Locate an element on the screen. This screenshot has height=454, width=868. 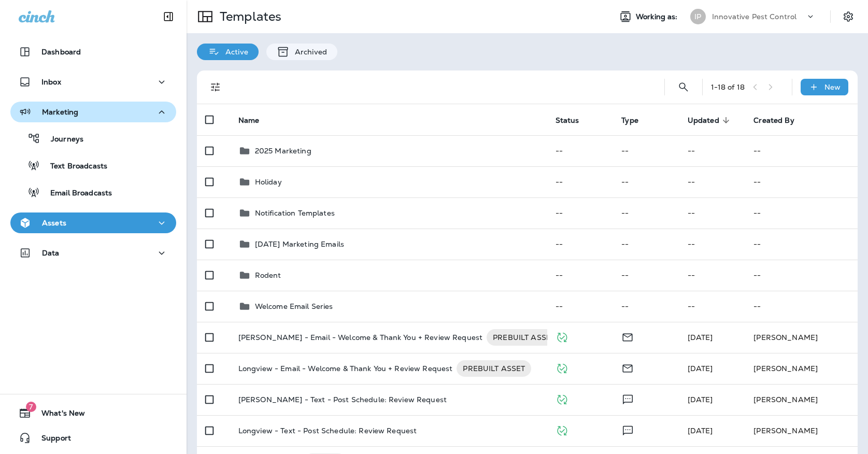
p: Text Broadcasts is located at coordinates (73, 166).